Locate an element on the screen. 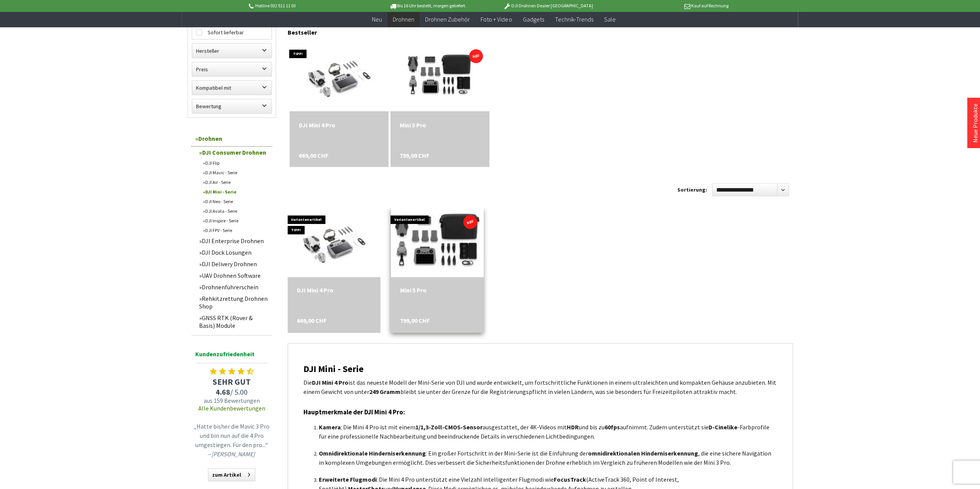 The image size is (980, 489). strong: FocusTrack is located at coordinates (570, 480).